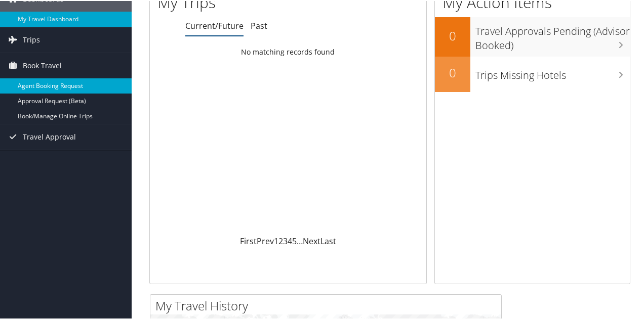 The image size is (644, 319). Describe the element at coordinates (280, 240) in the screenshot. I see `a: 2` at that location.